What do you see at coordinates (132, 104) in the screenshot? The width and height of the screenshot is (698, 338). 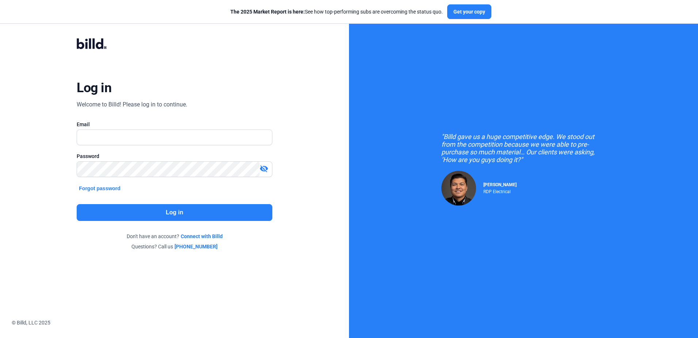 I see `div: Welcome to Billd! Please log in to continue.` at bounding box center [132, 104].